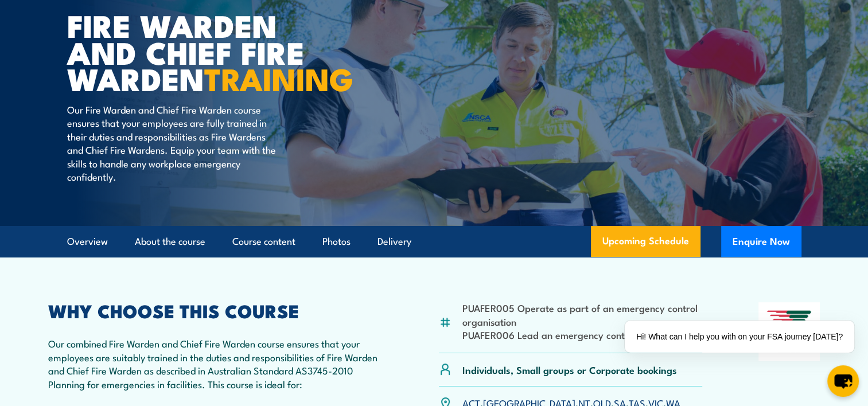 This screenshot has height=406, width=868. What do you see at coordinates (215, 310) in the screenshot?
I see `h2: WHY CHOOSE THIS COURSE` at bounding box center [215, 310].